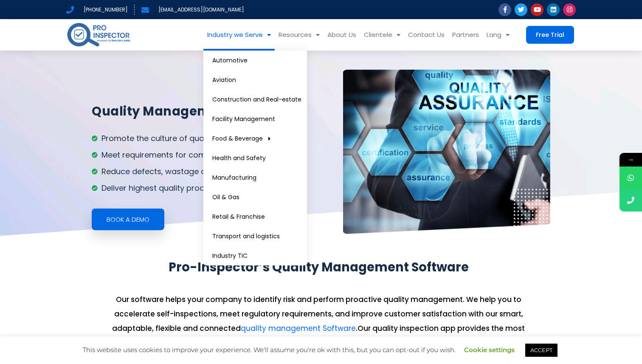 Image resolution: width=642 pixels, height=364 pixels. What do you see at coordinates (255, 80) in the screenshot?
I see `a: Aviation` at bounding box center [255, 80].